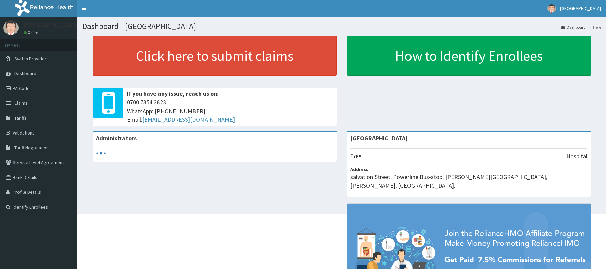 This screenshot has height=269, width=606. I want to click on b: If you have any issue, reach us on:, so click(173, 93).